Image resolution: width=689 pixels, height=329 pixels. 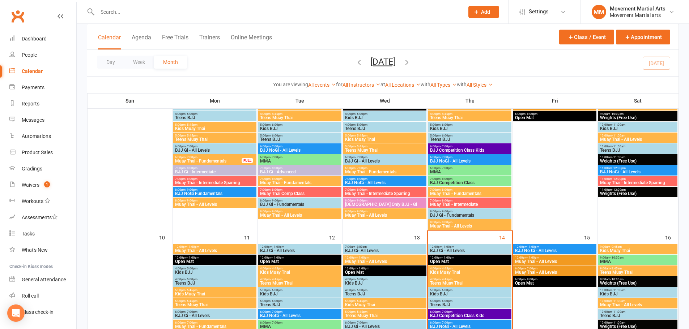 I want to click on div: Messages, so click(x=33, y=120).